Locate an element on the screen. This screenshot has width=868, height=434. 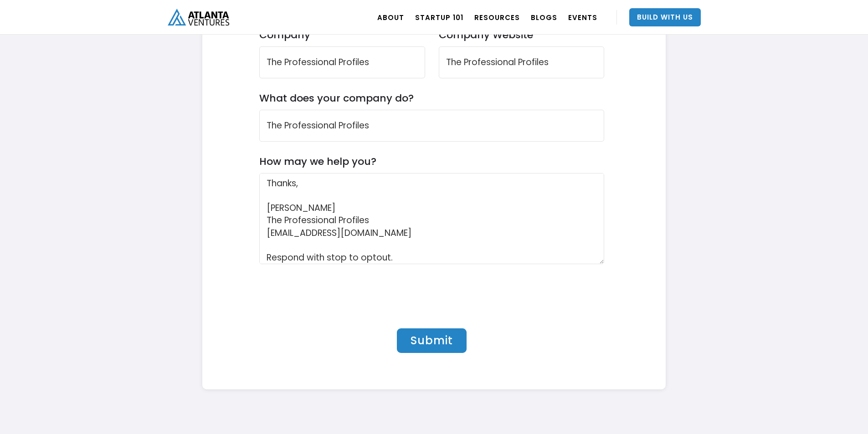
label: How may we help you? is located at coordinates (318, 161).